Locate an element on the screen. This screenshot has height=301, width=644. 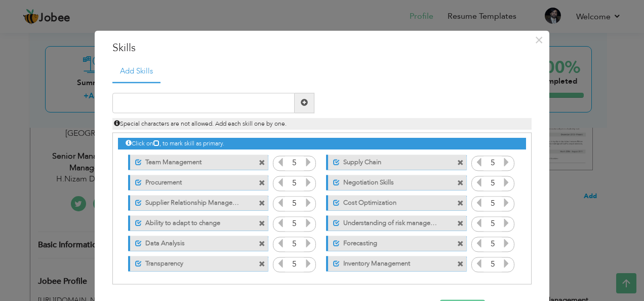
label: Supply Chain is located at coordinates (390, 161).